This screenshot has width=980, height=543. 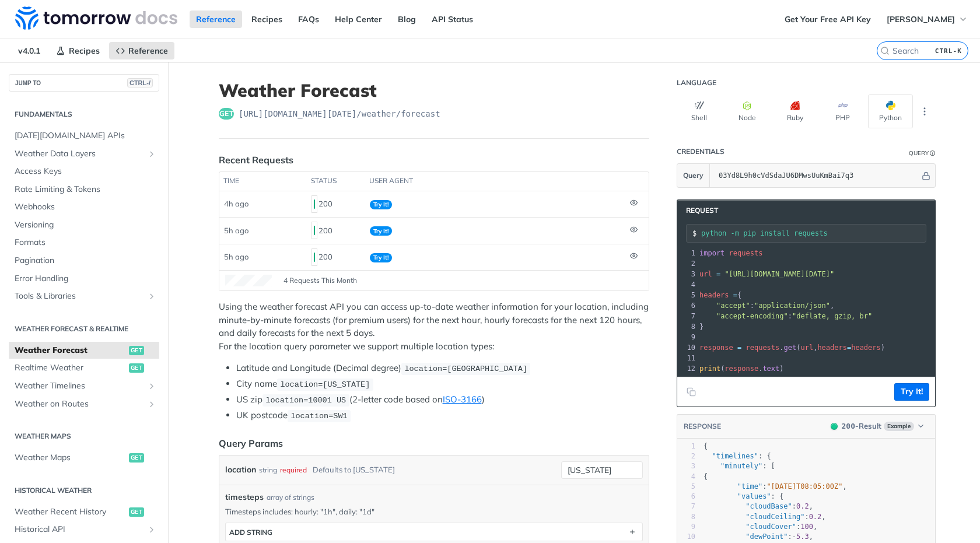 What do you see at coordinates (241, 470) in the screenshot?
I see `label: location` at bounding box center [241, 470].